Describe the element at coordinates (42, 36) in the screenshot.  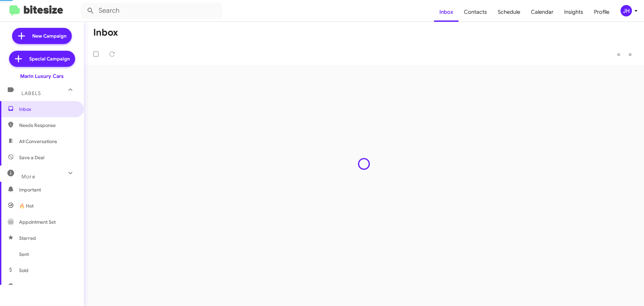
I see `a: New Campaign` at that location.